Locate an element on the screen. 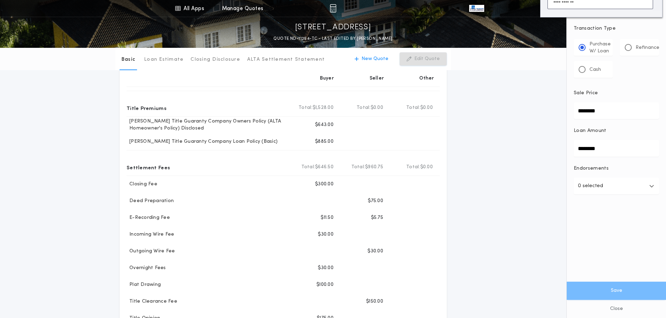 This screenshot has width=666, height=318. button: Close is located at coordinates (616, 309).